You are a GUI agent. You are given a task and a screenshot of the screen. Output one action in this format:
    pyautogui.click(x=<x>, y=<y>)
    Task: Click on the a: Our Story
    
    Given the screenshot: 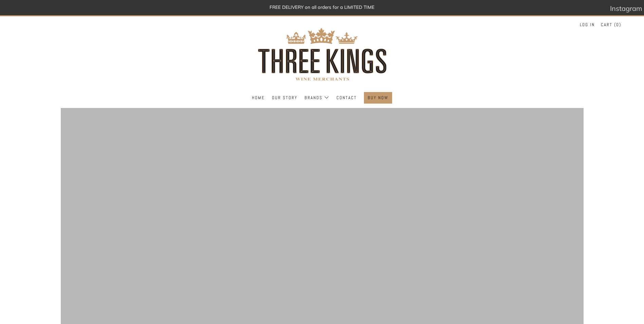 What is the action you would take?
    pyautogui.click(x=285, y=98)
    